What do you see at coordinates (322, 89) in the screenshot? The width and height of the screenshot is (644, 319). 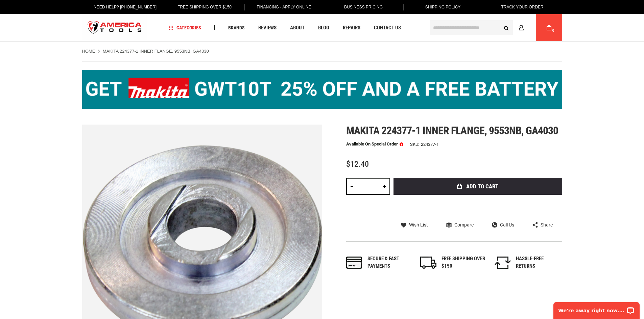 I see `img: BOGO: Buy the Makita® XGT IMpact Wrench (GWT10T), get the BL4040 4ah Battery FREE!` at bounding box center [322, 89].